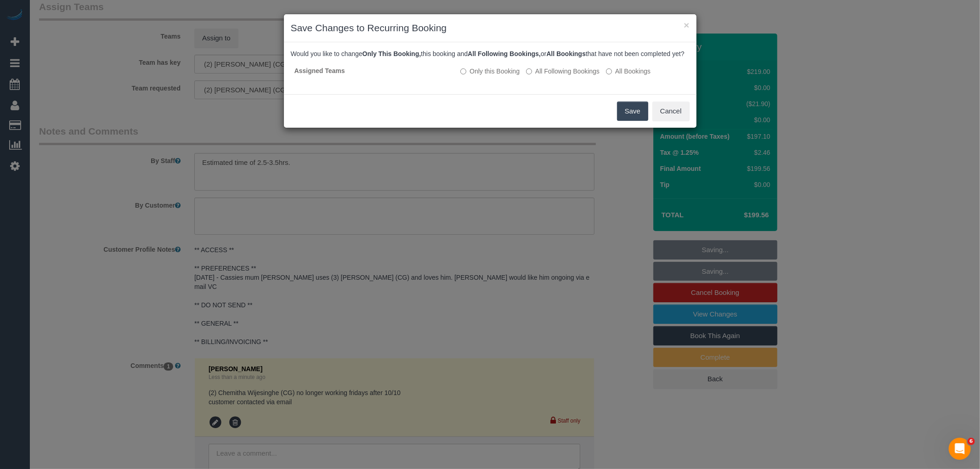  What do you see at coordinates (490, 71) in the screenshot?
I see `label: All other bookings in the series will remain the same.` at bounding box center [490, 71].